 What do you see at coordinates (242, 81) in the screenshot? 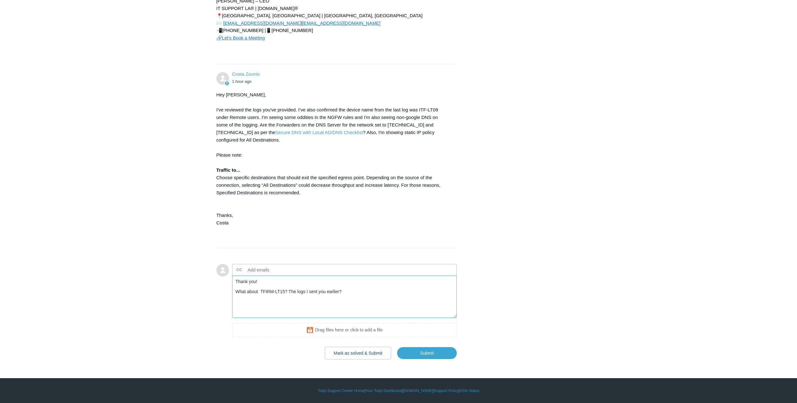
I see `time: 08/27/2025, 15:26` at bounding box center [242, 81].